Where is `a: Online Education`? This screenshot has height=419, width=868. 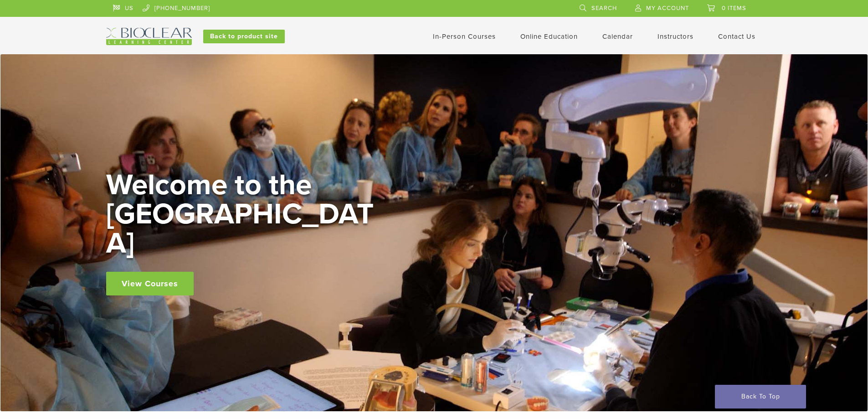 a: Online Education is located at coordinates (548, 36).